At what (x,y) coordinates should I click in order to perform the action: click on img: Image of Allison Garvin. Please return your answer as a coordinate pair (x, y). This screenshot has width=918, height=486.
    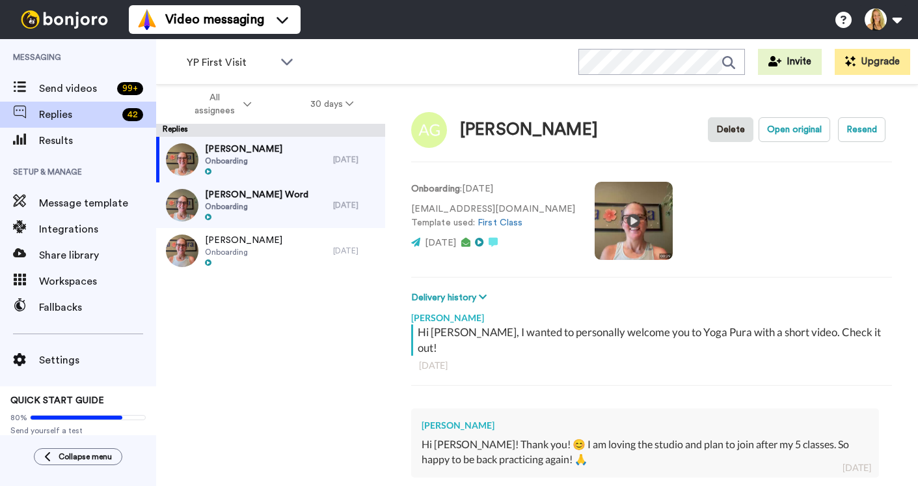
    Looking at the image, I should click on (429, 130).